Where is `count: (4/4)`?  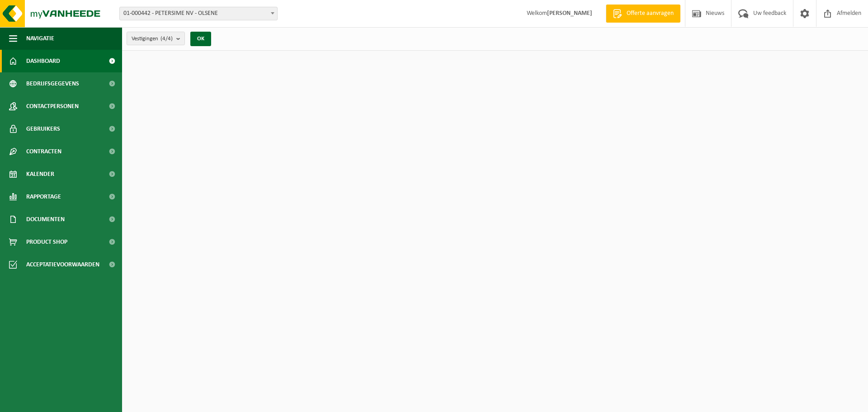 count: (4/4) is located at coordinates (166, 39).